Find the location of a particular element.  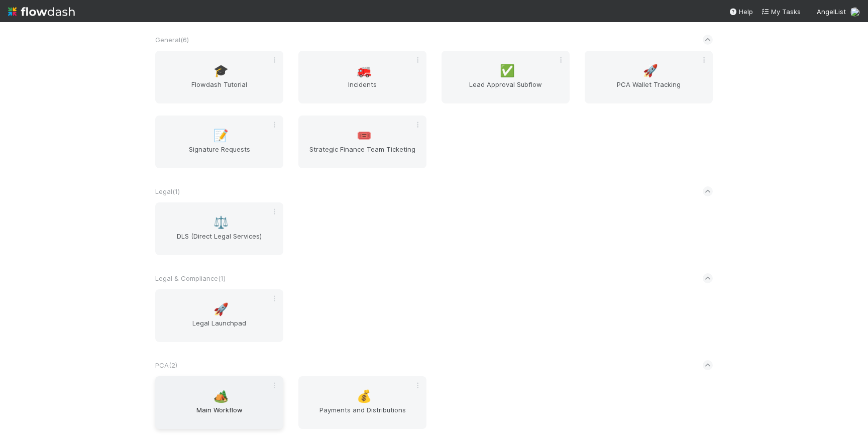

span: Legal ( 1 ) is located at coordinates (167, 191).